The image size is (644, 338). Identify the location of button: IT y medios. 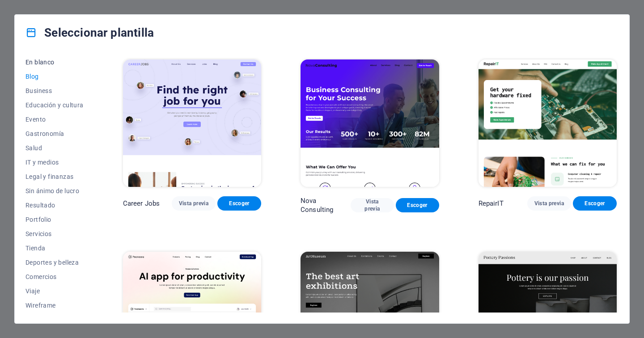
(54, 162).